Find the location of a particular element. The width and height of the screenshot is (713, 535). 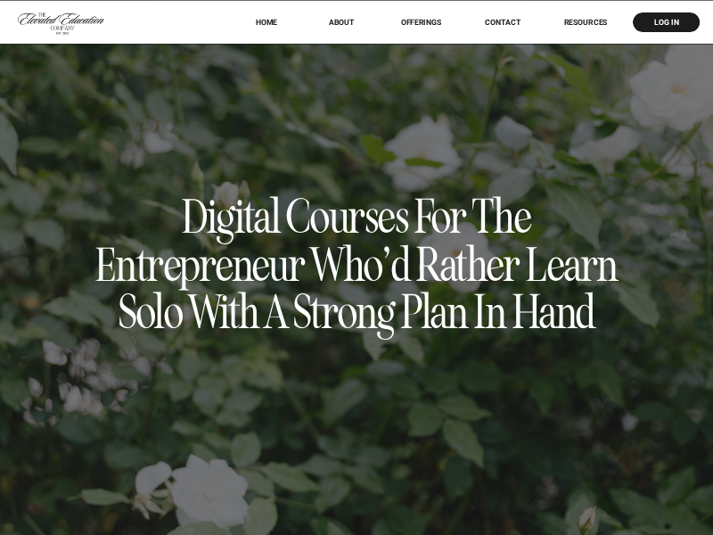

nav: offerings is located at coordinates (421, 22).